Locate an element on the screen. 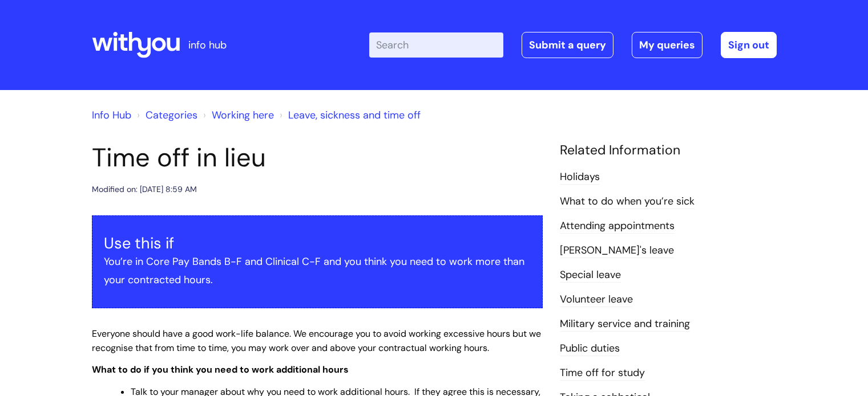 Image resolution: width=868 pixels, height=396 pixels. a: Sign out is located at coordinates (749, 45).